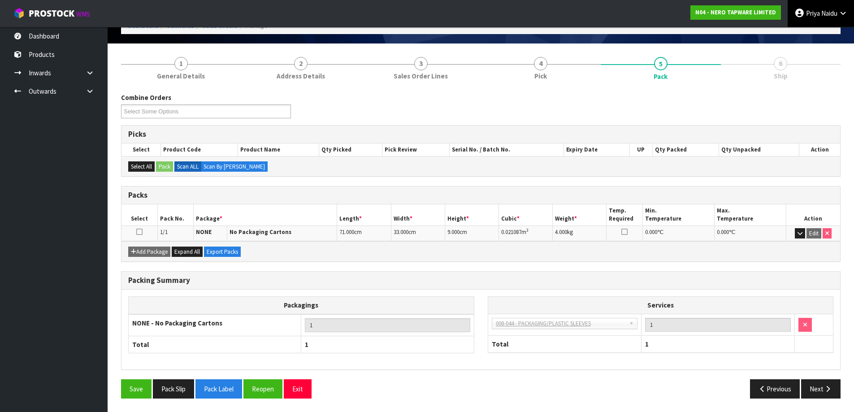  I want to click on th: Serial No. / Batch No., so click(506, 150).